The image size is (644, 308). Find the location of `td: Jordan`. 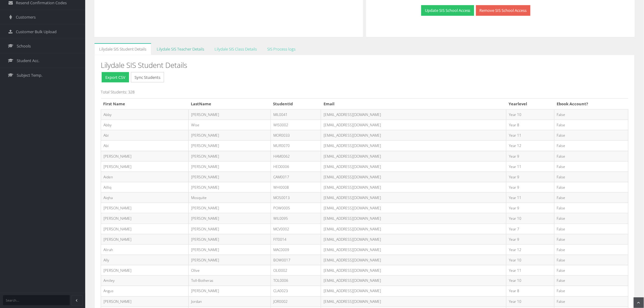

td: Jordan is located at coordinates (230, 302).